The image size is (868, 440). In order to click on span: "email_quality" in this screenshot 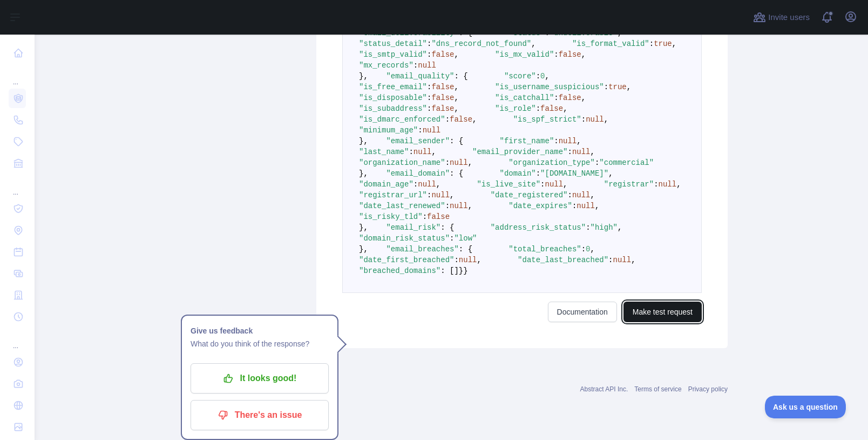, I will do `click(420, 76)`.